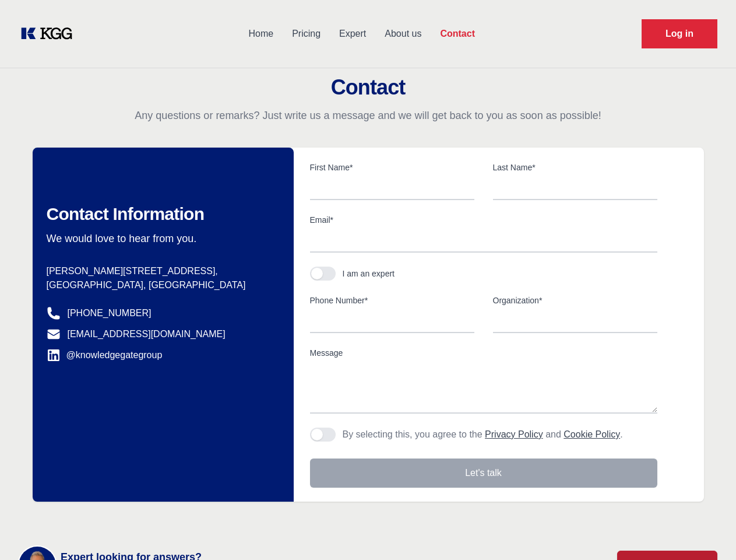 This screenshot has width=736, height=560. Describe the element at coordinates (575, 300) in the screenshot. I see `label: Organization*` at that location.